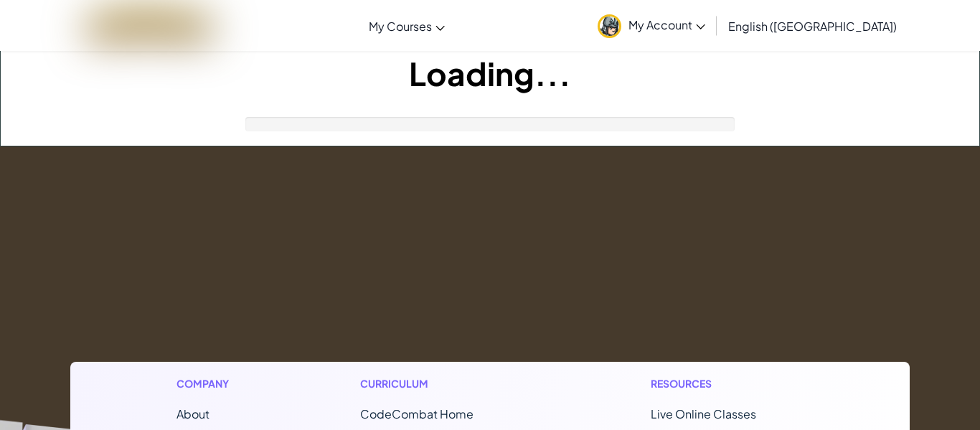  What do you see at coordinates (651, 25) in the screenshot?
I see `a: My Account` at bounding box center [651, 25].